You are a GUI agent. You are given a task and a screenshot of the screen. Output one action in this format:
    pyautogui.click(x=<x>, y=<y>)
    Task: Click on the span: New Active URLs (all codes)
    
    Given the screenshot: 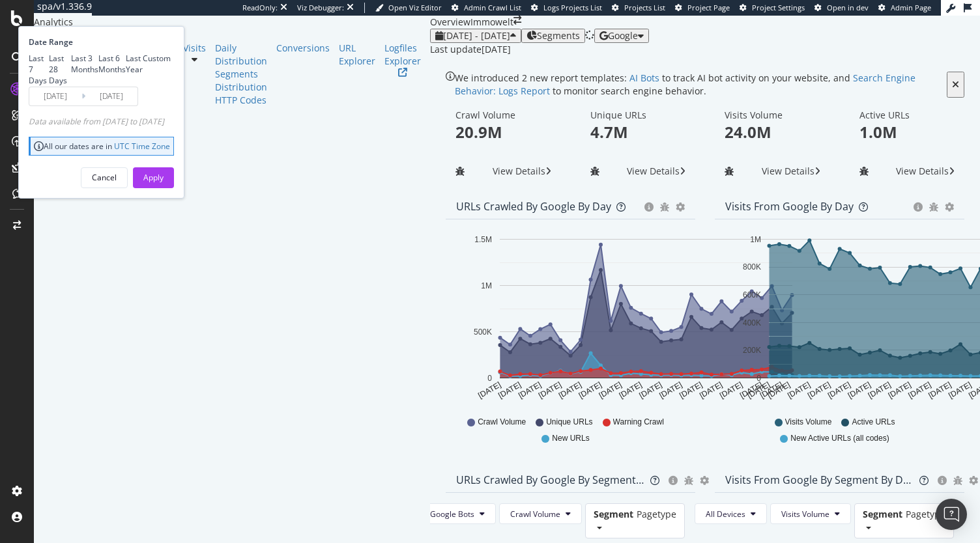 What is the action you would take?
    pyautogui.click(x=839, y=439)
    